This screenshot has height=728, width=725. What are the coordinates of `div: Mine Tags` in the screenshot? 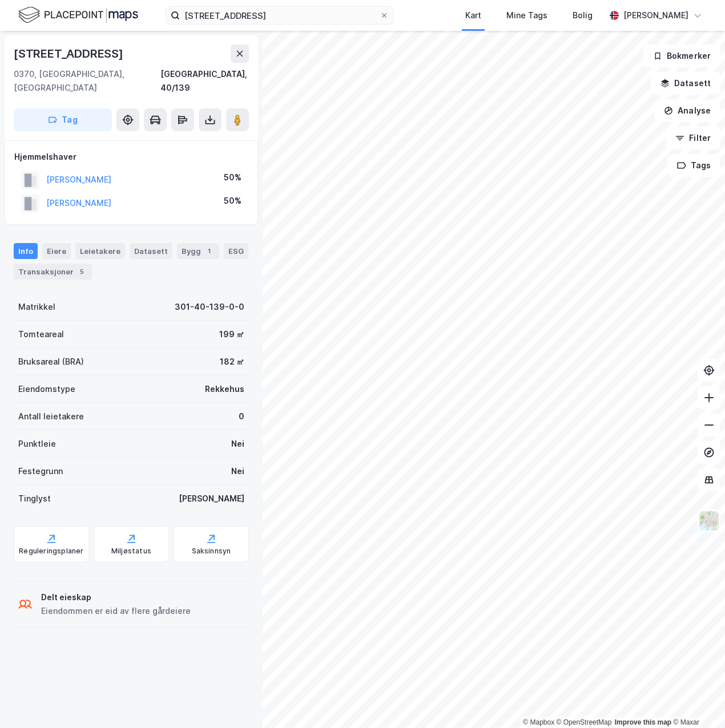 It's located at (527, 15).